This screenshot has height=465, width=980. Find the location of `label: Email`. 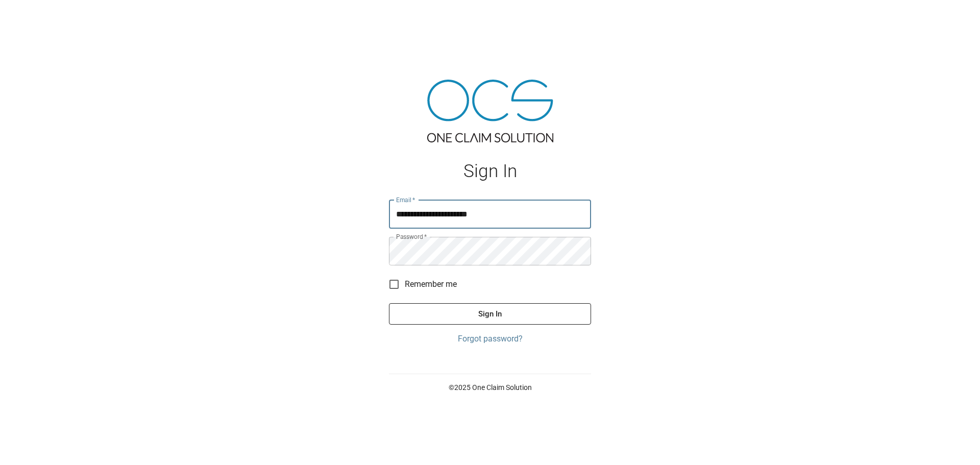

label: Email is located at coordinates (406, 200).